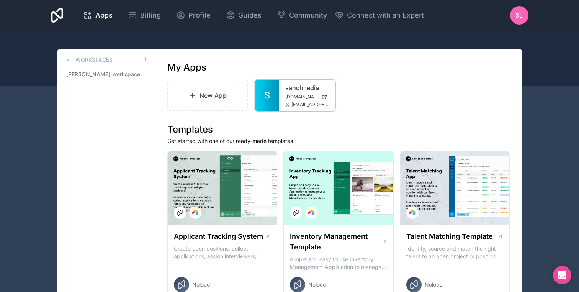 The height and width of the screenshot is (292, 579). What do you see at coordinates (336, 242) in the screenshot?
I see `h1: Inventory Management Template` at bounding box center [336, 242].